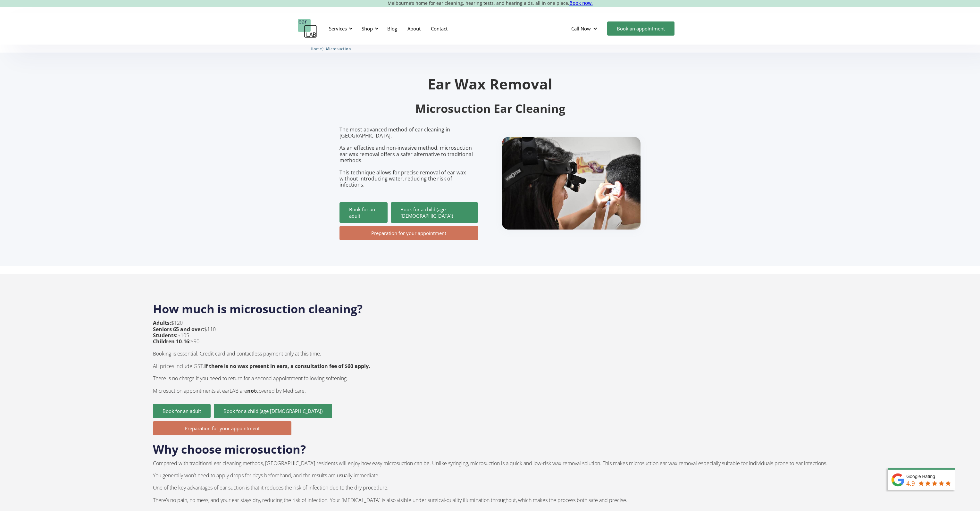 Image resolution: width=980 pixels, height=511 pixels. Describe the element at coordinates (338, 49) in the screenshot. I see `a: Microsuction` at that location.